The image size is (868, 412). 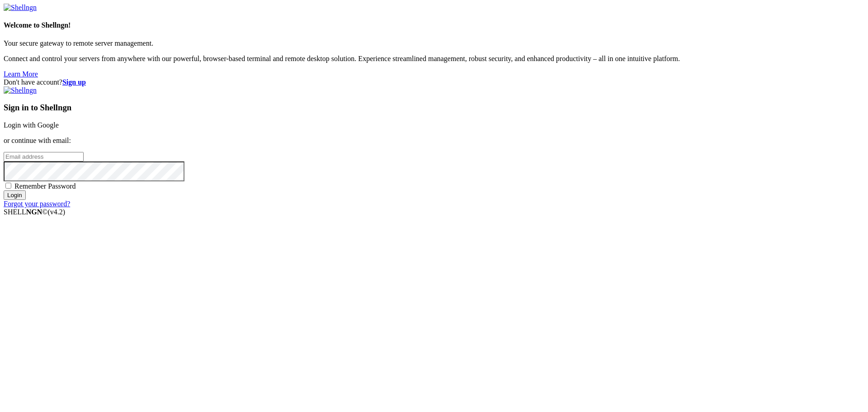 What do you see at coordinates (37, 204) in the screenshot?
I see `a: Forgot your password?` at bounding box center [37, 204].